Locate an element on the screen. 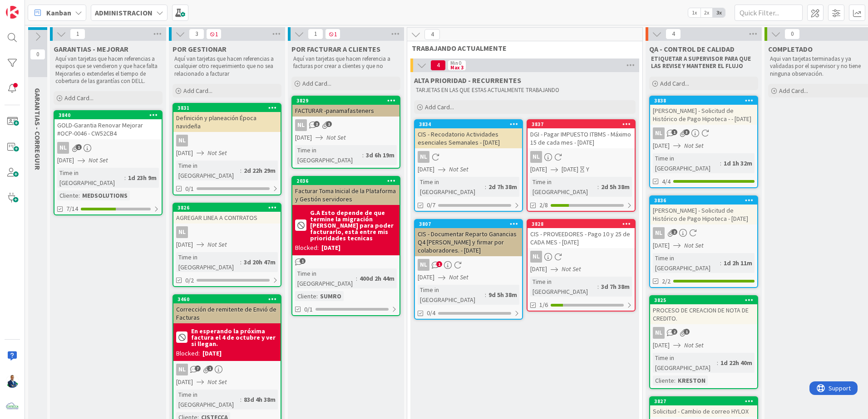  div: 3826 is located at coordinates (227, 208).